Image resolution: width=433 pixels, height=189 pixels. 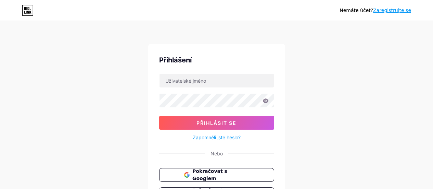 I want to click on font: Přihlásit se, so click(x=216, y=122).